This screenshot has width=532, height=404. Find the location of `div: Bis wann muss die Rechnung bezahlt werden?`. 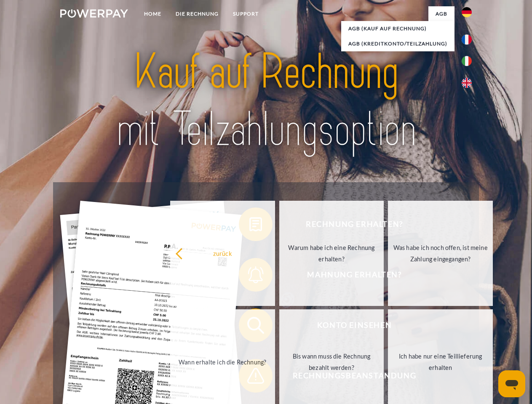

div: Bis wann muss die Rechnung bezahlt werden? is located at coordinates (331, 362).